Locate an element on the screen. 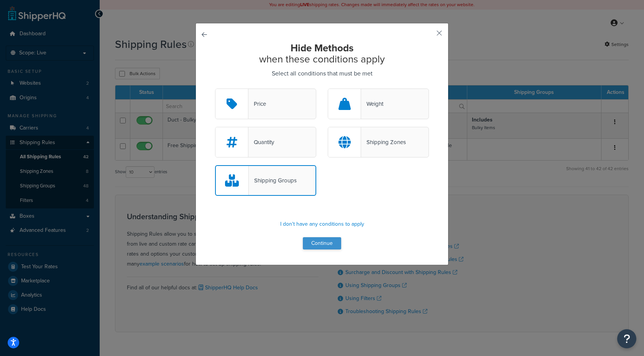 This screenshot has height=356, width=644. div: Shipping Zones is located at coordinates (383, 142).